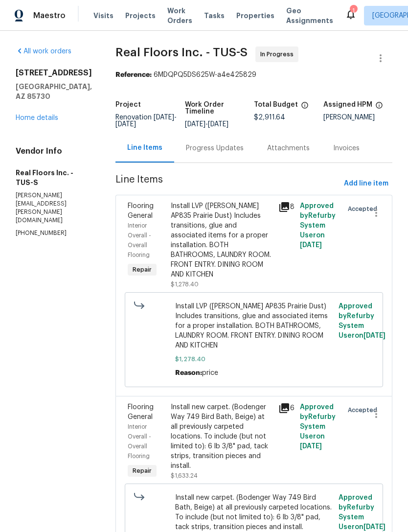 The image size is (408, 532). Describe the element at coordinates (188, 373) in the screenshot. I see `span: Reason:` at that location.